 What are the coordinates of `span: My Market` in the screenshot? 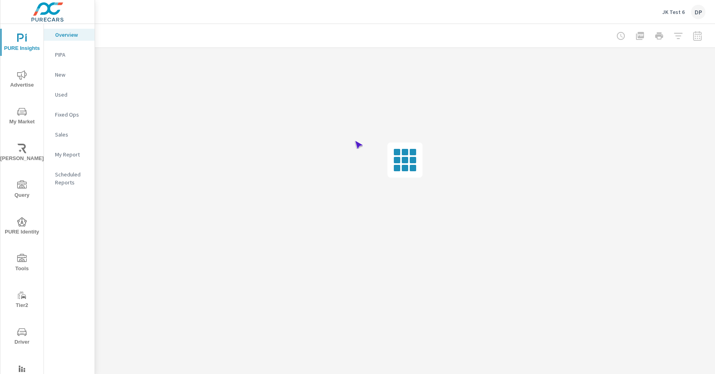 It's located at (22, 116).